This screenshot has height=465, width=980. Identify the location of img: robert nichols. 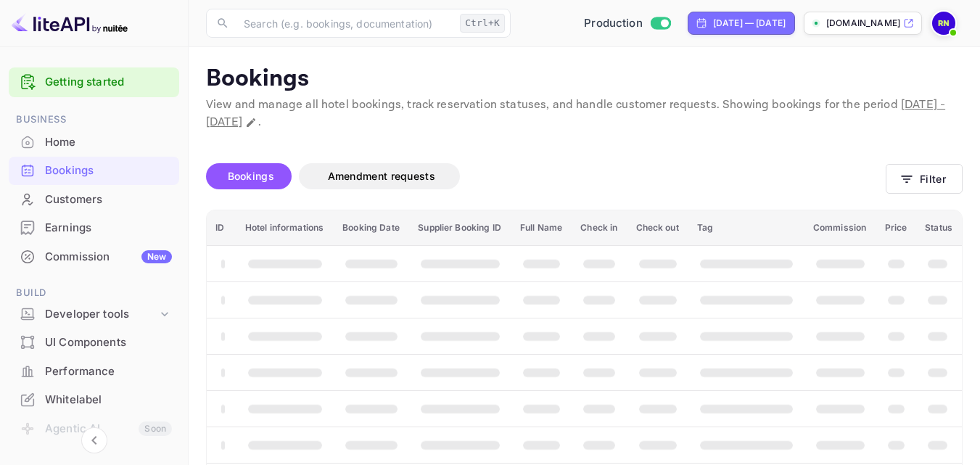
(944, 23).